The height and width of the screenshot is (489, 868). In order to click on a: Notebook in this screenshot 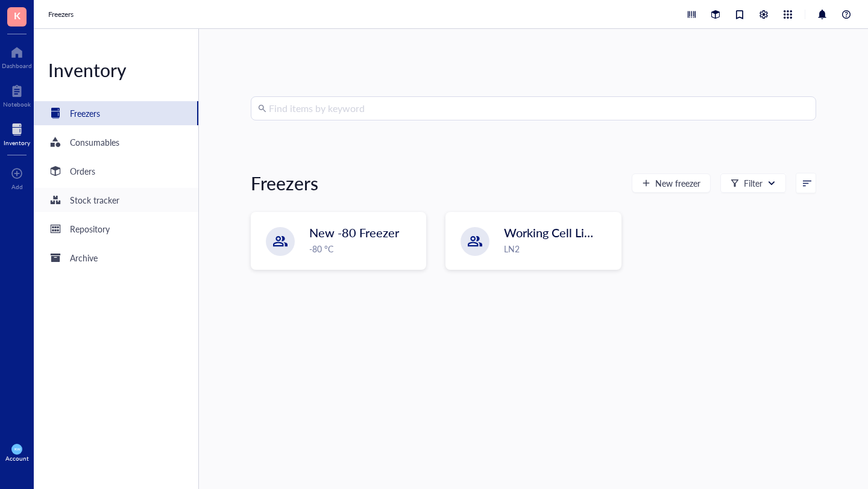, I will do `click(17, 94)`.